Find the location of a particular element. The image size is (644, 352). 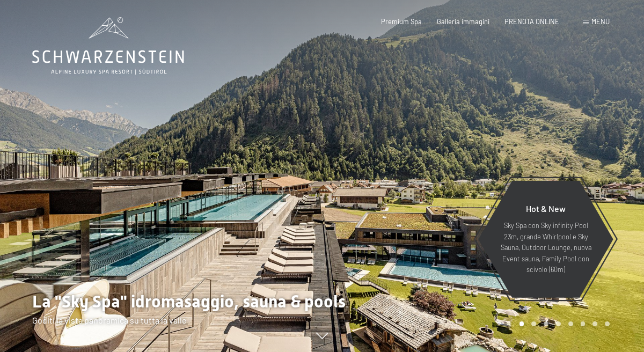

div: Carousel Pagination is located at coordinates (562, 323).